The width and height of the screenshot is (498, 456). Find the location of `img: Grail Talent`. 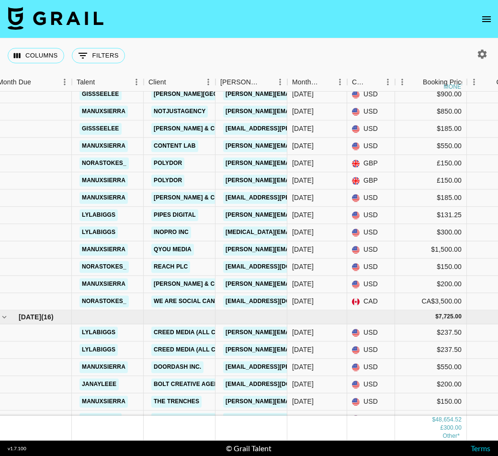

img: Grail Talent is located at coordinates (56, 18).